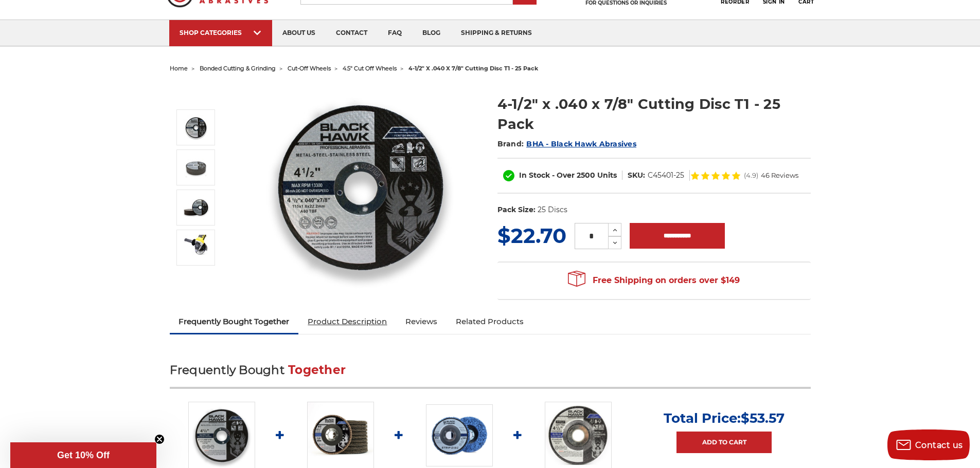 This screenshot has height=468, width=980. I want to click on span: Contact us, so click(939, 445).